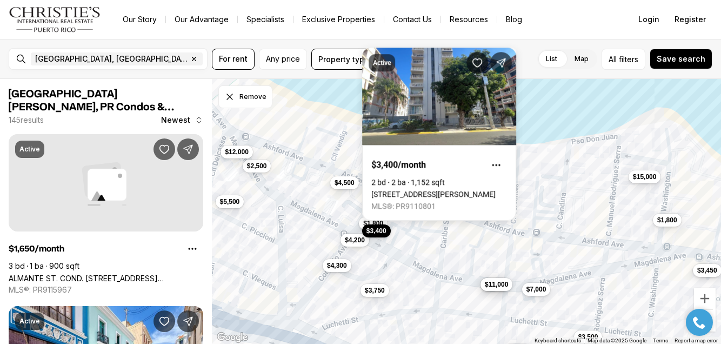 This screenshot has height=344, width=721. What do you see at coordinates (282, 59) in the screenshot?
I see `button: Any price` at bounding box center [282, 59].